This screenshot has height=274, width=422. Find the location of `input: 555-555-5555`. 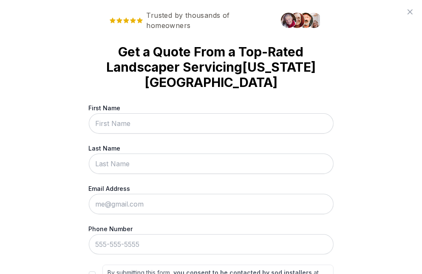

input: 555-555-5555 is located at coordinates (211, 245).